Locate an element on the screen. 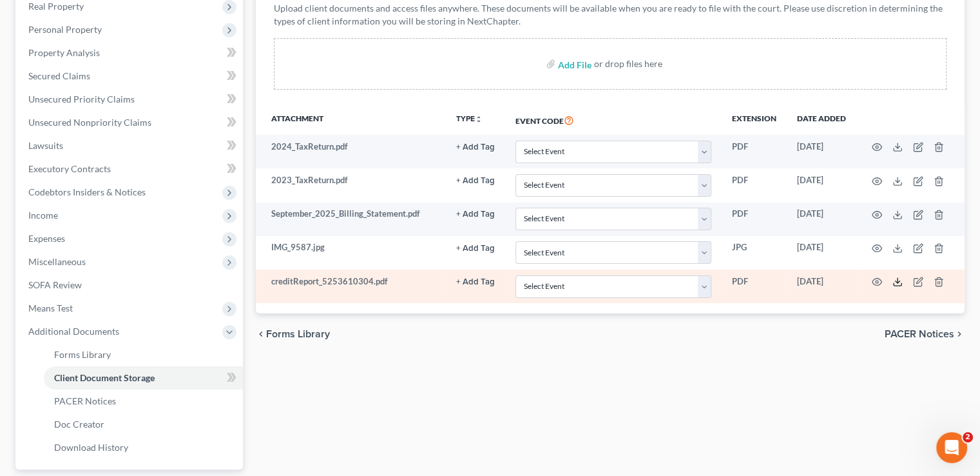  a: Download History is located at coordinates (143, 447).